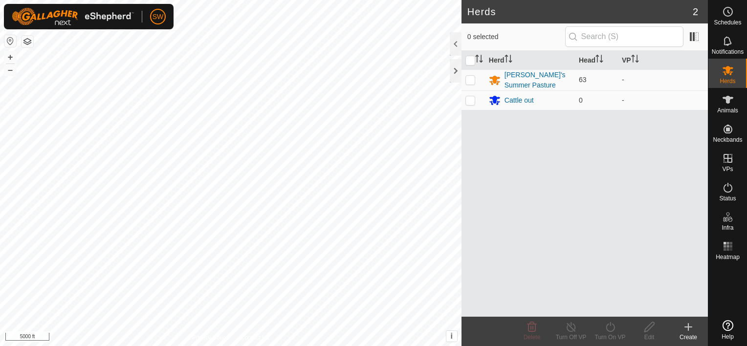 The image size is (747, 346). I want to click on a: Help, so click(728, 330).